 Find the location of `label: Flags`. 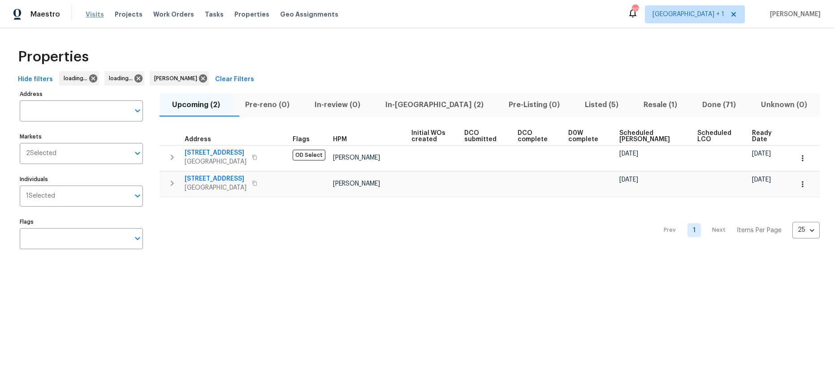

label: Flags is located at coordinates (81, 222).